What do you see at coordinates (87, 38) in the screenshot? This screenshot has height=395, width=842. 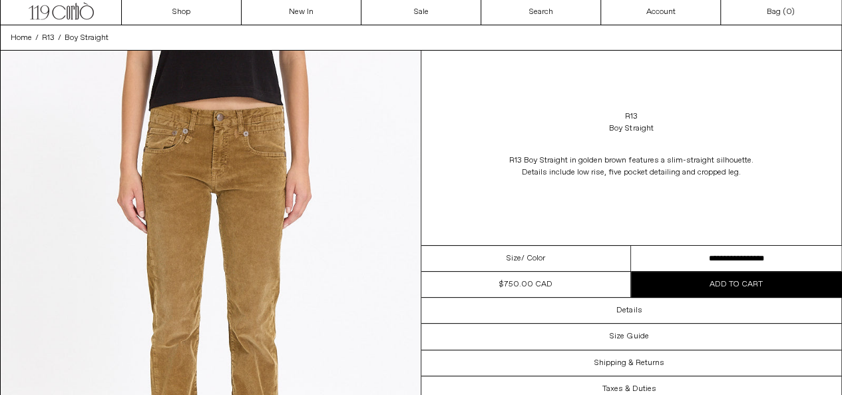 I see `a: Boy Straight` at bounding box center [87, 38].